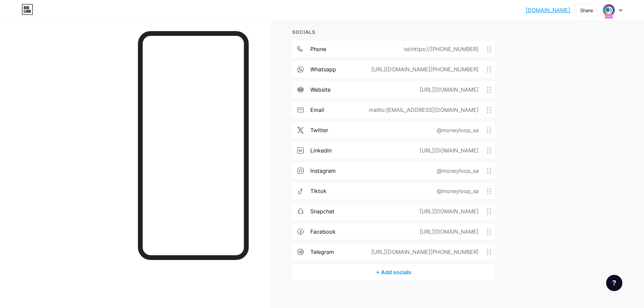 This screenshot has height=308, width=644. What do you see at coordinates (393, 32) in the screenshot?
I see `div: SOCIALS` at bounding box center [393, 32].